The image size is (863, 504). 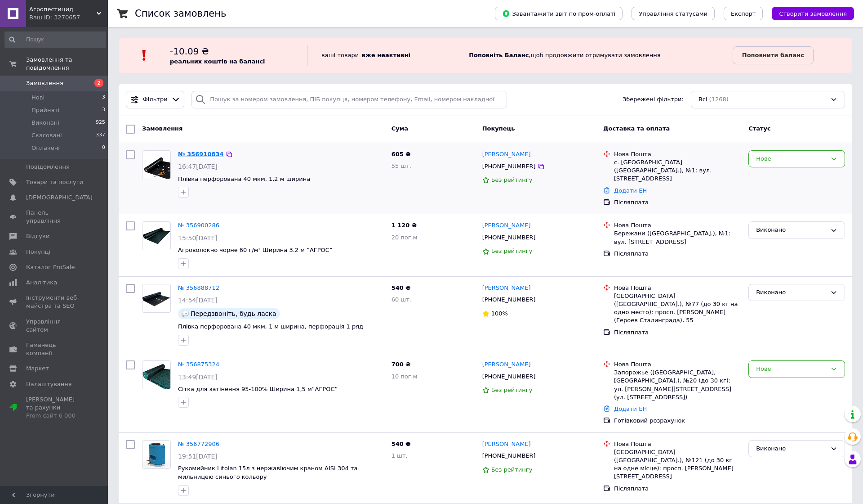 I want to click on span: Агропестицид, so click(x=63, y=9).